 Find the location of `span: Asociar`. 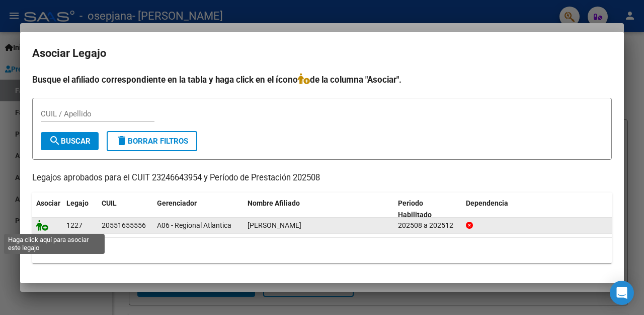

span: Asociar is located at coordinates (48, 203).